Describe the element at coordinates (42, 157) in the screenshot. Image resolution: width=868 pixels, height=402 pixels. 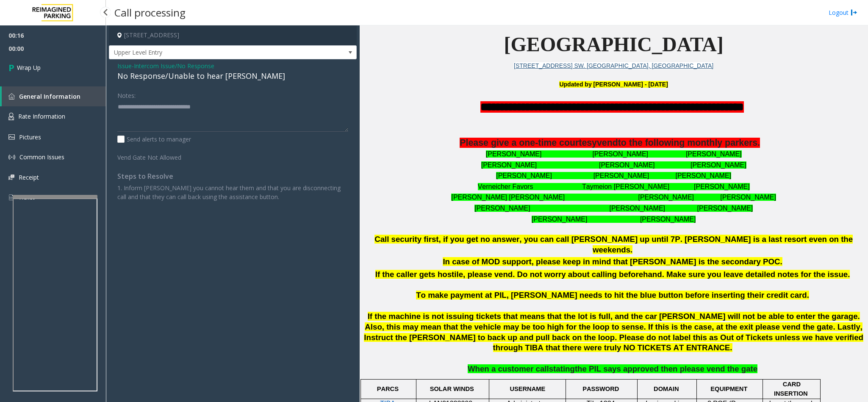
I see `span: Common Issues` at that location.